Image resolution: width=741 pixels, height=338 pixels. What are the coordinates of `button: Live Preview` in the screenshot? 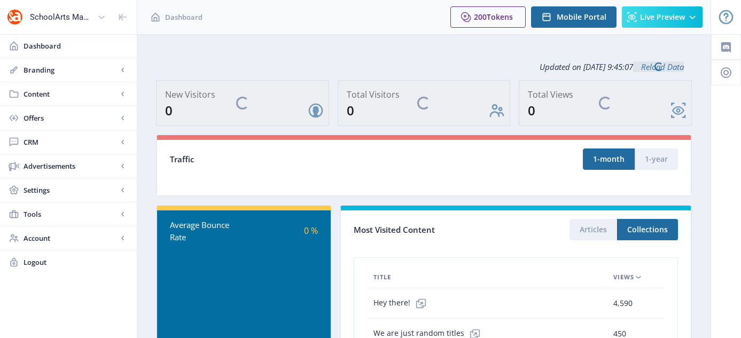 It's located at (662, 17).